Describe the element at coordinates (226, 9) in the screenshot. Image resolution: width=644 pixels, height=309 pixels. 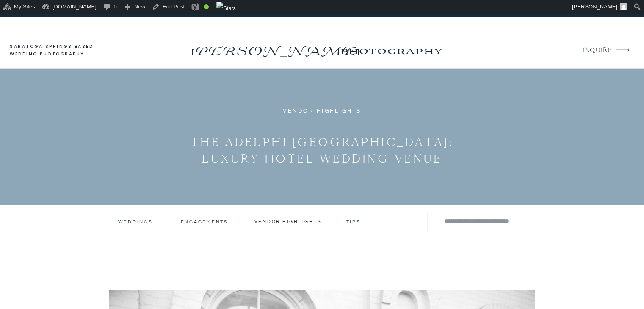
I see `img: Views over 48 hours. Click for more Jetpack Stats.` at that location.